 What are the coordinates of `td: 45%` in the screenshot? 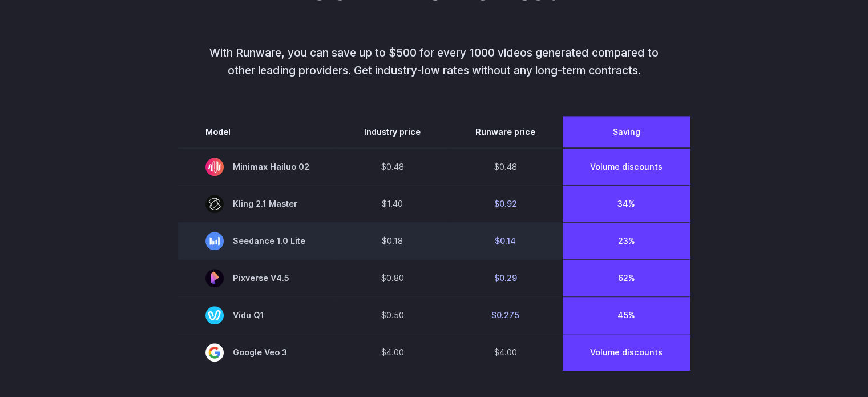 It's located at (626, 315).